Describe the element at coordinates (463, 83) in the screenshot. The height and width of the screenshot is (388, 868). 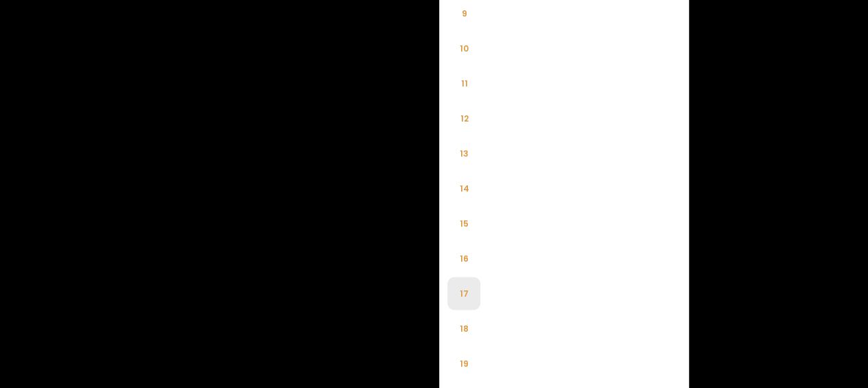
I see `li: 11` at that location.